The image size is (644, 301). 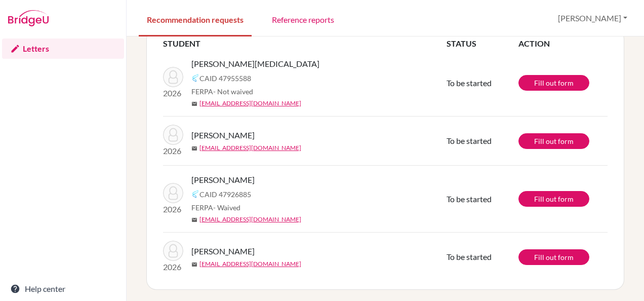 What do you see at coordinates (195, 19) in the screenshot?
I see `a: Recommendation requests` at bounding box center [195, 19].